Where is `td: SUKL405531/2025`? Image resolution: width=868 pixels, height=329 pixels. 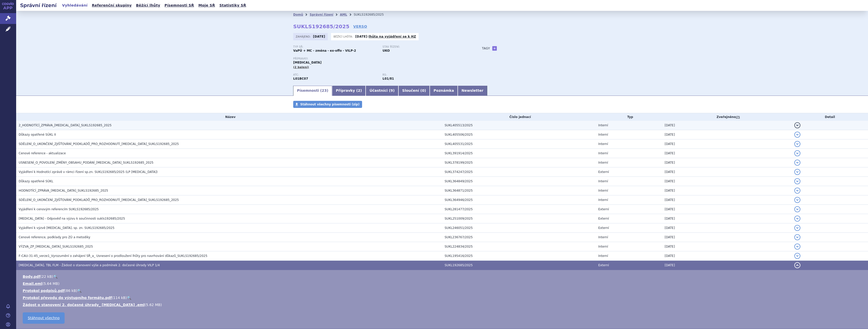
td: SUKL405531/2025 is located at coordinates (519, 144).